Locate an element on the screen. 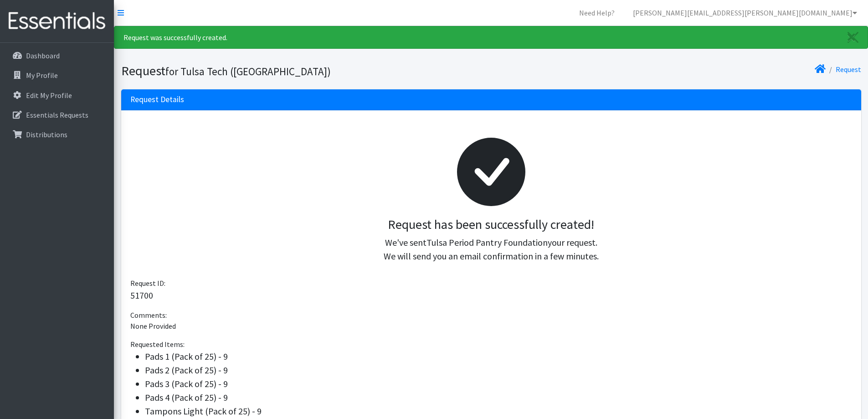 The width and height of the screenshot is (868, 419). h1: Request is located at coordinates (304, 70).